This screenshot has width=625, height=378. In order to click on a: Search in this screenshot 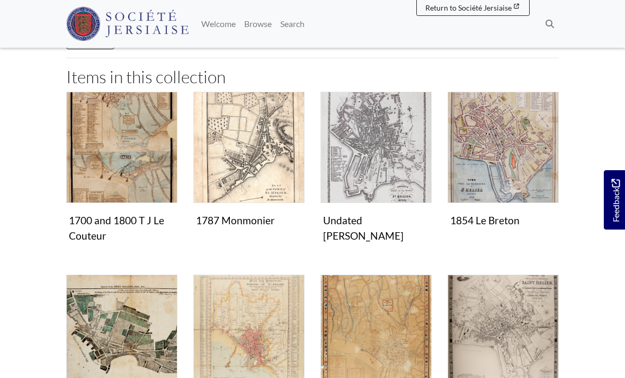, I will do `click(292, 24)`.